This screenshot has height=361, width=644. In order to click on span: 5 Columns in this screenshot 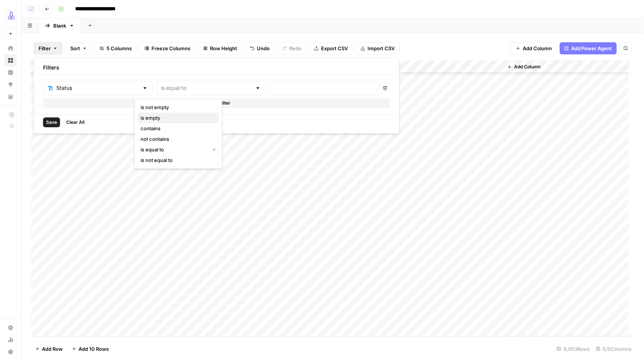, I will do `click(119, 48)`.